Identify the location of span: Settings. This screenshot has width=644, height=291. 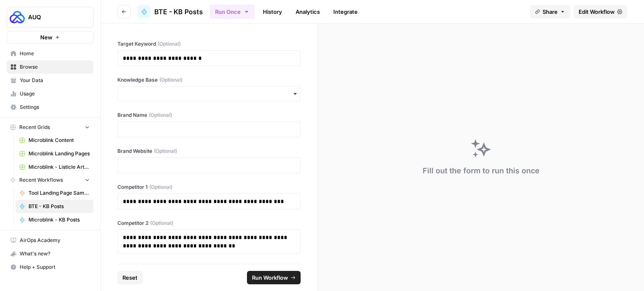
(55, 107).